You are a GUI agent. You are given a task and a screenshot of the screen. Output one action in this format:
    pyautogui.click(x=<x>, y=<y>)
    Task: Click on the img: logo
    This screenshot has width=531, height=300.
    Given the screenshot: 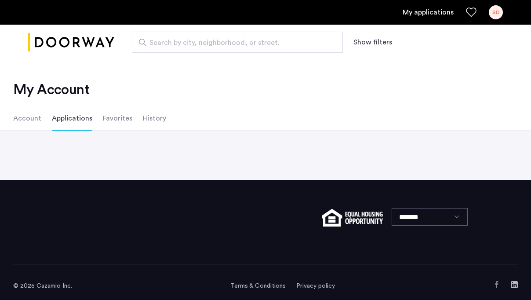 What is the action you would take?
    pyautogui.click(x=71, y=42)
    